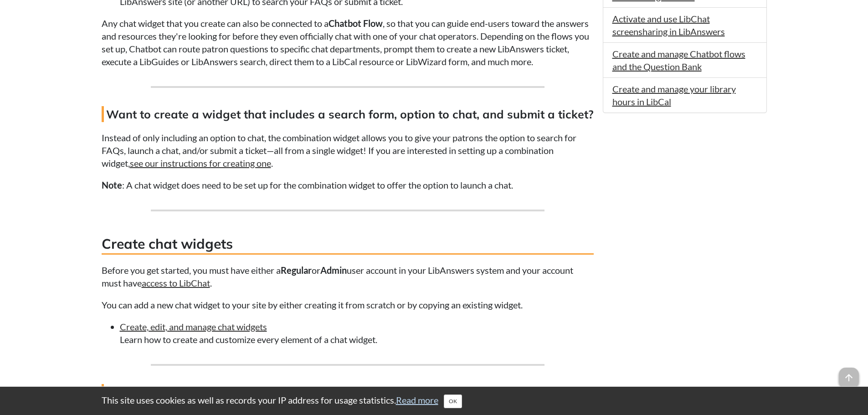  I want to click on button: Close, so click(453, 401).